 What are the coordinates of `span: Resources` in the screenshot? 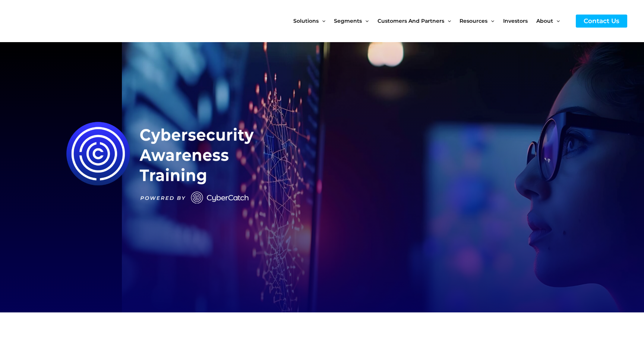 It's located at (473, 21).